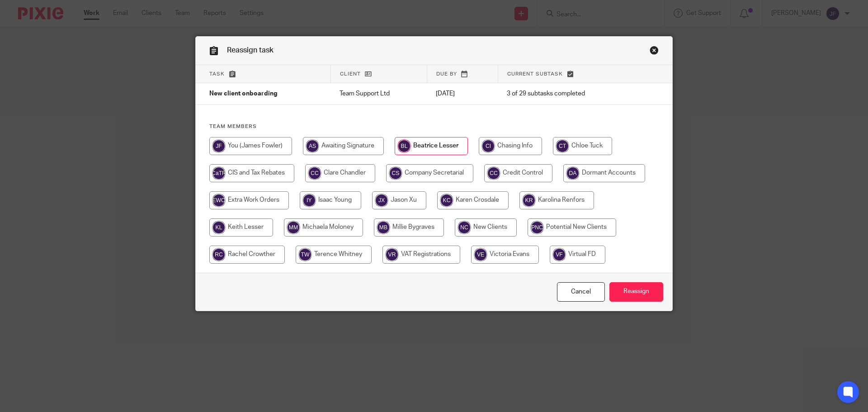  I want to click on input: Reassign, so click(636, 291).